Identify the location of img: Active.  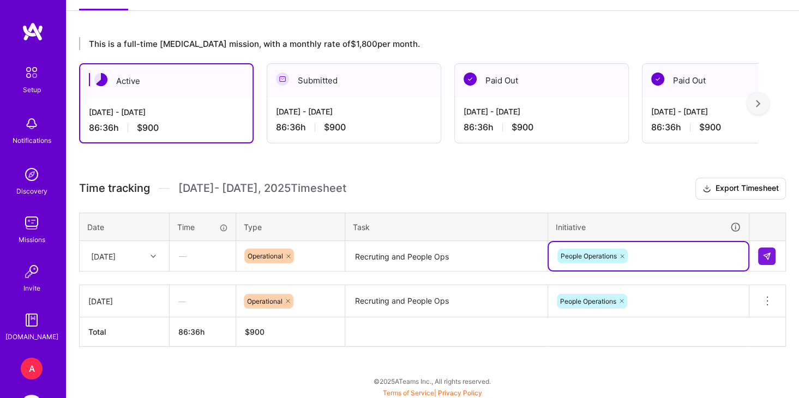
(101, 80).